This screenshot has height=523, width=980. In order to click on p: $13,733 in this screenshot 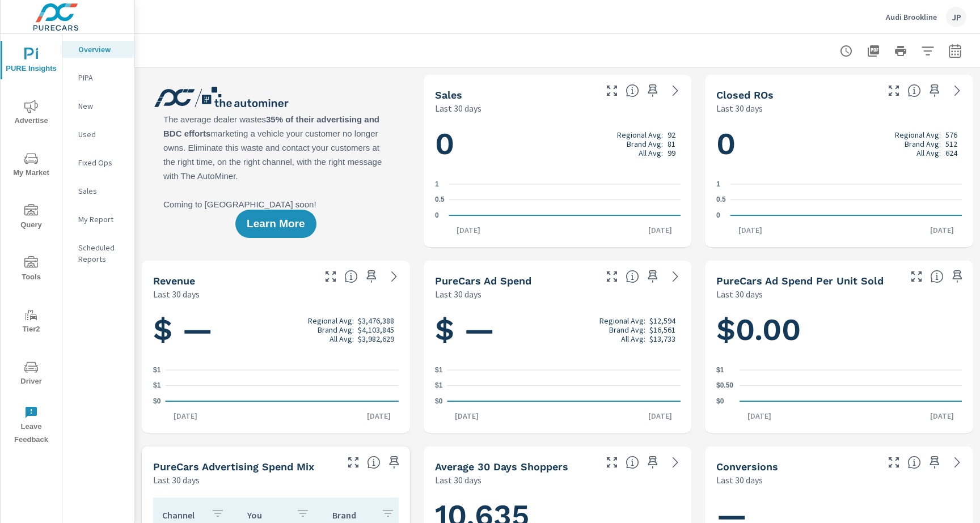, I will do `click(662, 339)`.